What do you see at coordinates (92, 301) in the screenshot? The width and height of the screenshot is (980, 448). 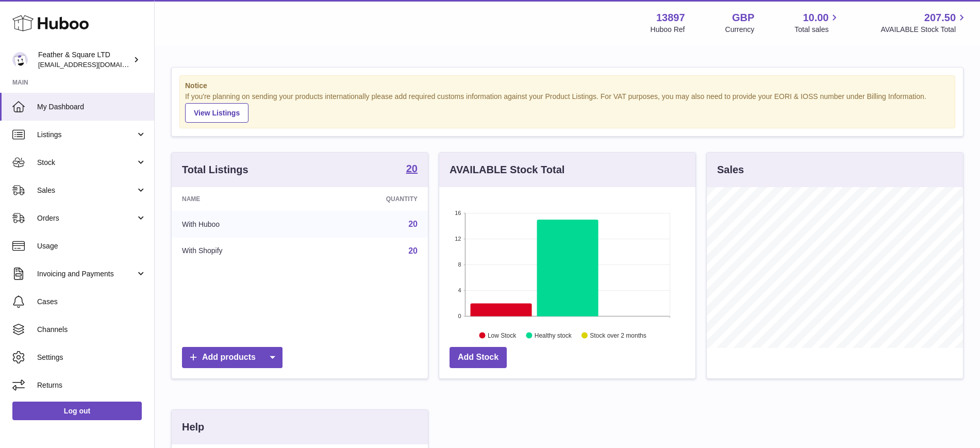 I see `span: Cases` at bounding box center [92, 301].